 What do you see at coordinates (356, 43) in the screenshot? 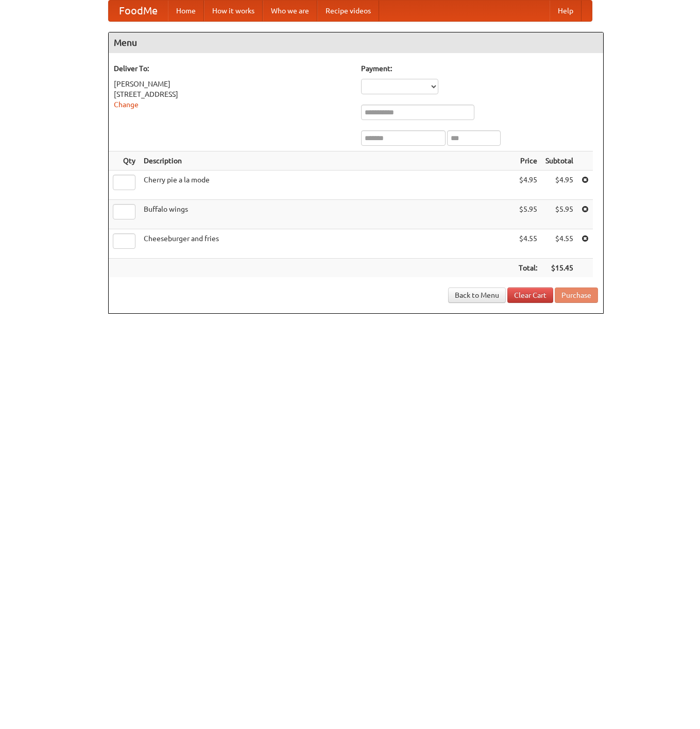
I see `h4: Menu` at bounding box center [356, 43].